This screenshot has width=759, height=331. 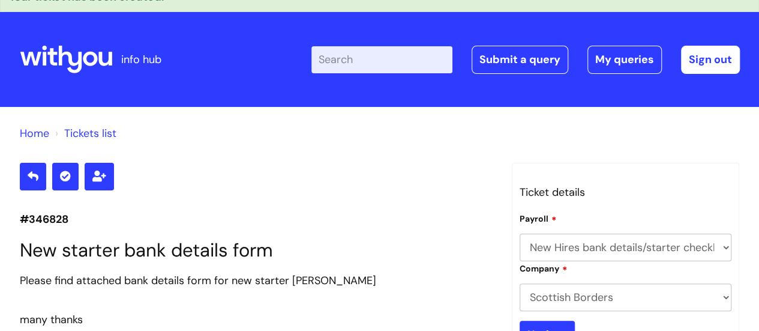 I want to click on h3: Ticket details, so click(x=626, y=192).